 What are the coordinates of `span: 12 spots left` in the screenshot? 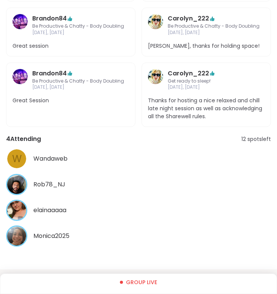 It's located at (256, 139).